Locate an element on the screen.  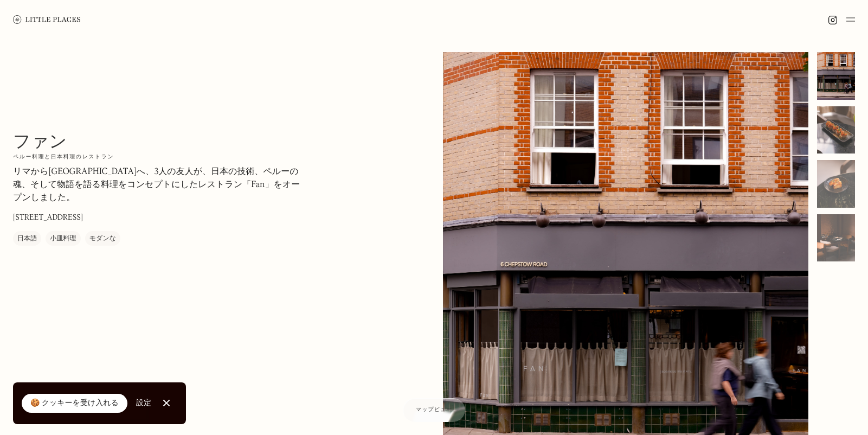
font: マップビュー is located at coordinates (434, 409).